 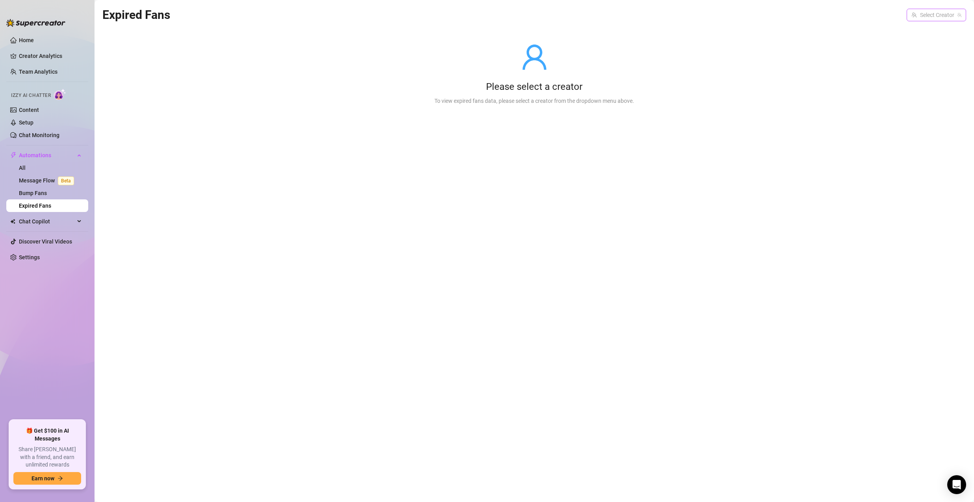 I want to click on span: Chat Copilot, so click(x=47, y=221).